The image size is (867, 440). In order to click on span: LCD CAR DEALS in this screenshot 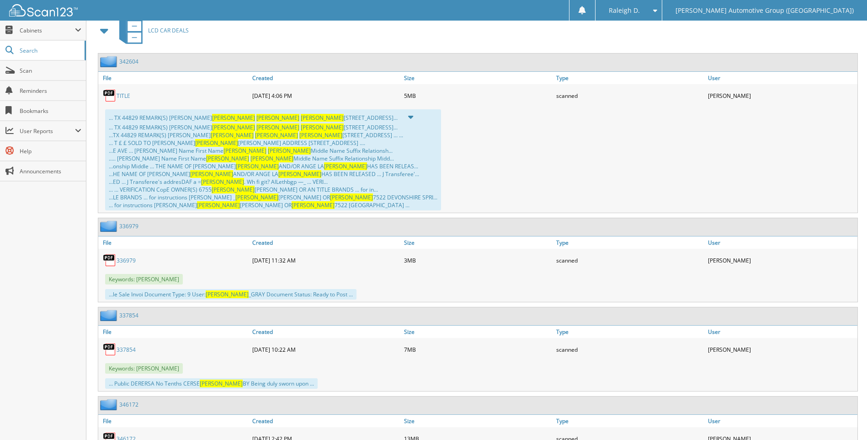, I will do `click(168, 30)`.